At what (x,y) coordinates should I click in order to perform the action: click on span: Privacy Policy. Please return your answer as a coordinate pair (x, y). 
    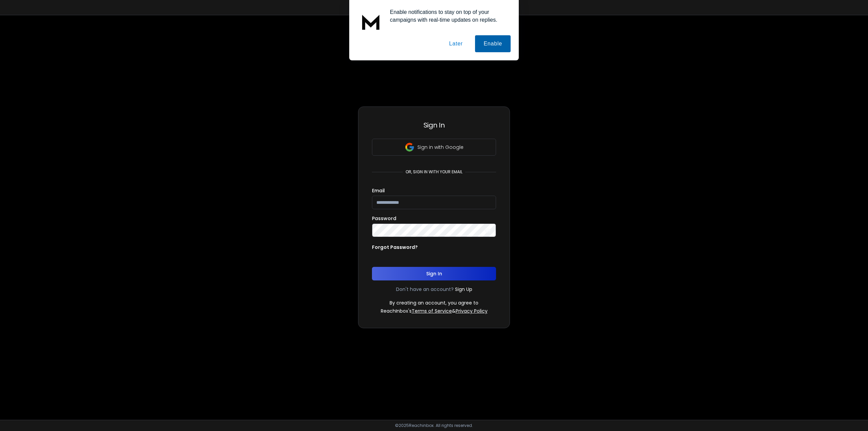
    Looking at the image, I should click on (471, 311).